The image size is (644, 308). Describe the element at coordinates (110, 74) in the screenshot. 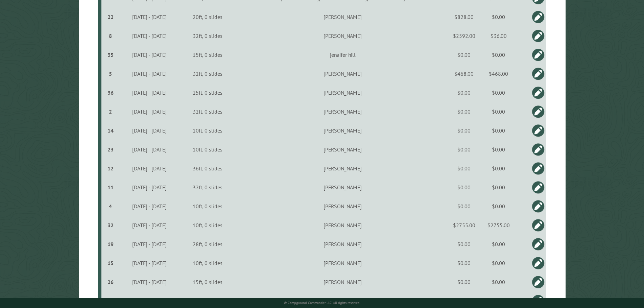

I see `div: 5` at that location.